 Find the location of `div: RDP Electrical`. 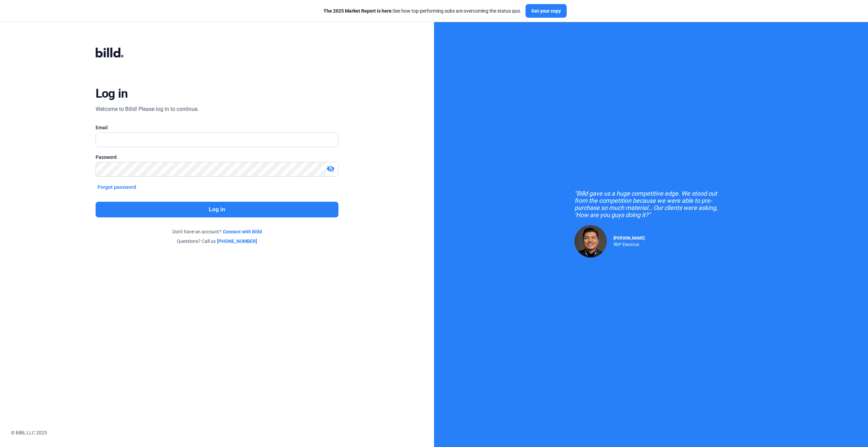

div: RDP Electrical is located at coordinates (629, 243).